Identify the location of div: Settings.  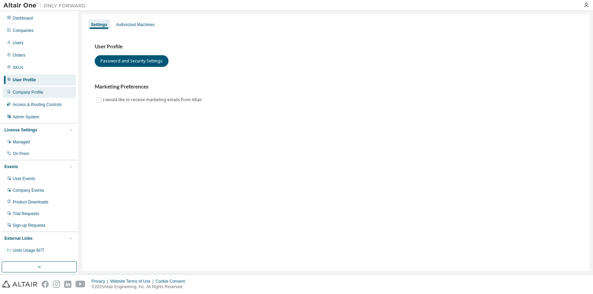
(99, 25).